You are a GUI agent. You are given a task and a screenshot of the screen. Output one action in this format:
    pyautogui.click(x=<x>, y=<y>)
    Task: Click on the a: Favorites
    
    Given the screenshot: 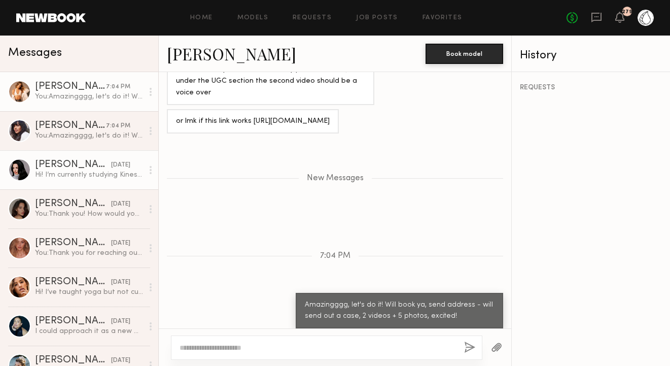 What is the action you would take?
    pyautogui.click(x=442, y=18)
    